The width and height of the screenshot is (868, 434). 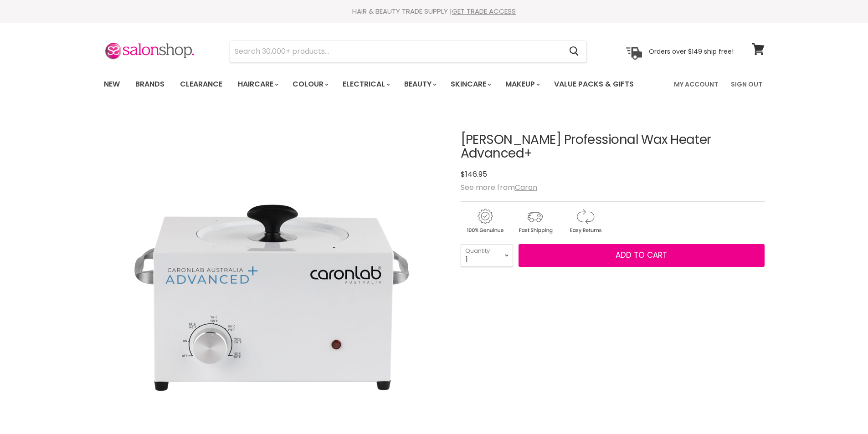 I want to click on a: Electrical, so click(x=365, y=84).